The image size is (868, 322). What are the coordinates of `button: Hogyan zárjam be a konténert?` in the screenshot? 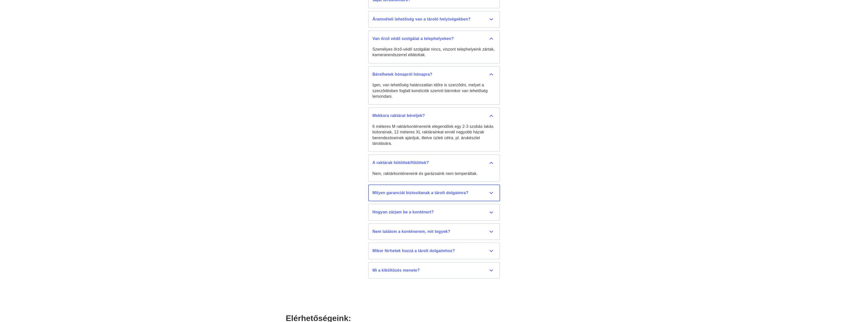 It's located at (434, 212).